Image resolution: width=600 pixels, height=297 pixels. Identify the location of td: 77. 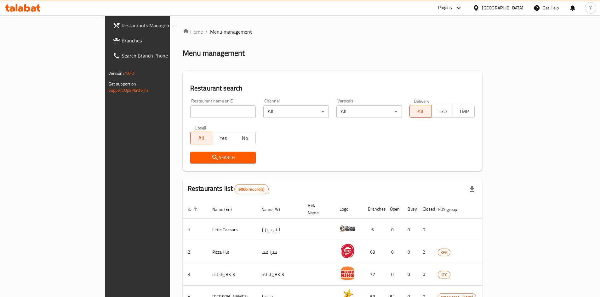
(374, 275).